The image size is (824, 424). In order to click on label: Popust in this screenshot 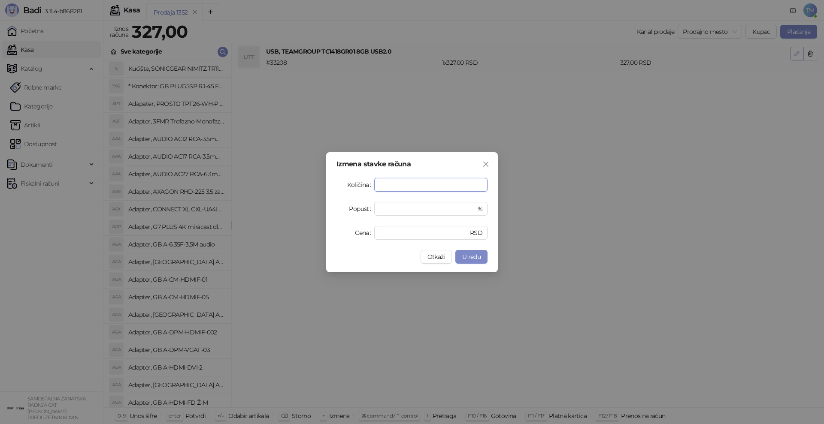, I will do `click(361, 209)`.